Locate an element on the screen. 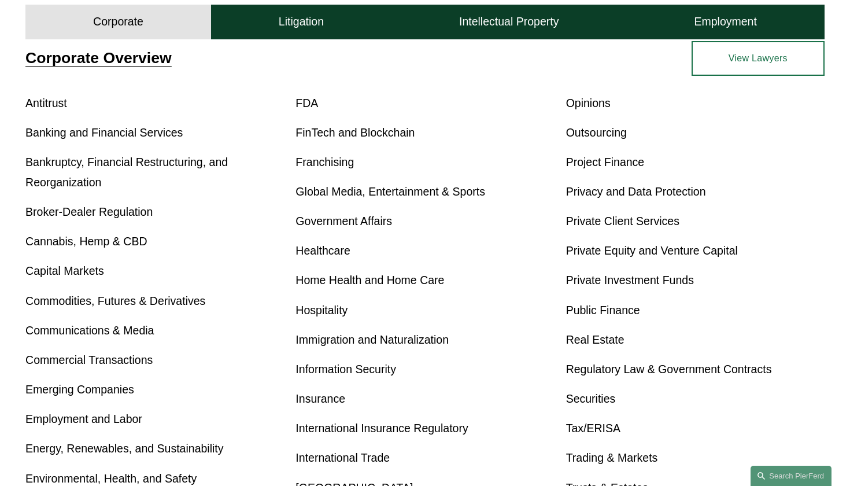 The height and width of the screenshot is (486, 850). a: Employment and Labor is located at coordinates (84, 419).